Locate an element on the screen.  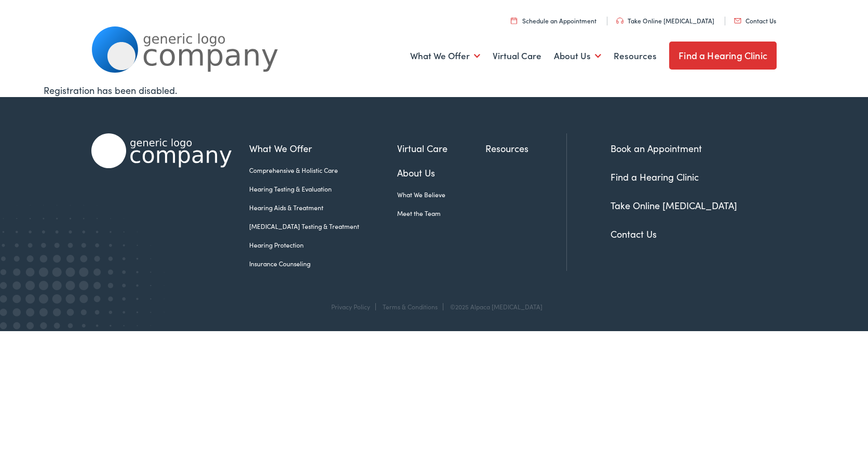
a: Schedule an Appointment is located at coordinates (554, 20).